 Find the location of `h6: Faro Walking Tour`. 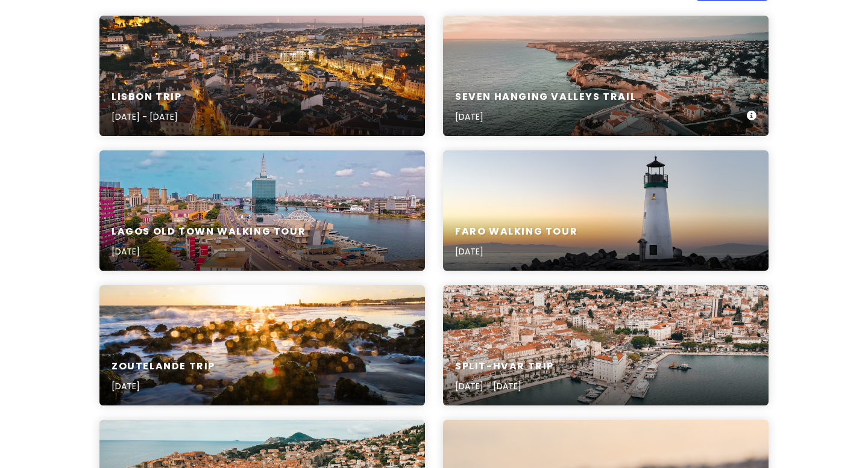

h6: Faro Walking Tour is located at coordinates (516, 232).